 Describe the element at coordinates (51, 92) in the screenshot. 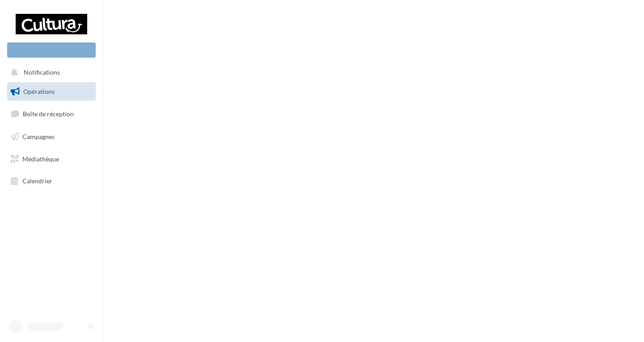

I see `a: Opérations` at that location.